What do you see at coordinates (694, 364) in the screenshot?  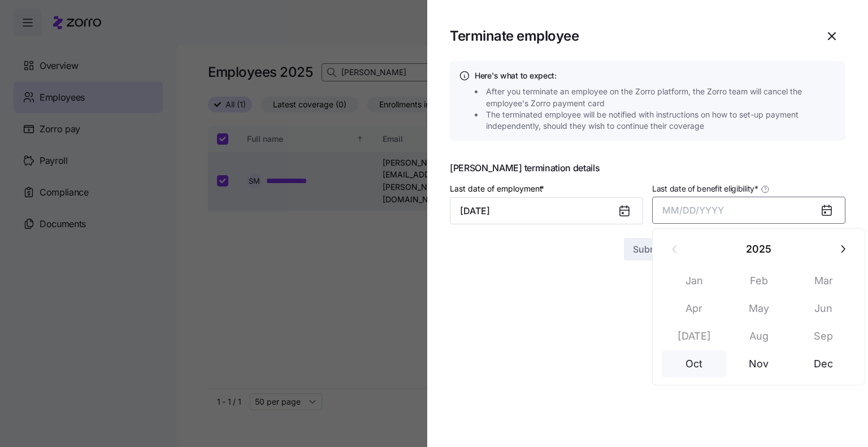 I see `button: Oct` at bounding box center [694, 364].